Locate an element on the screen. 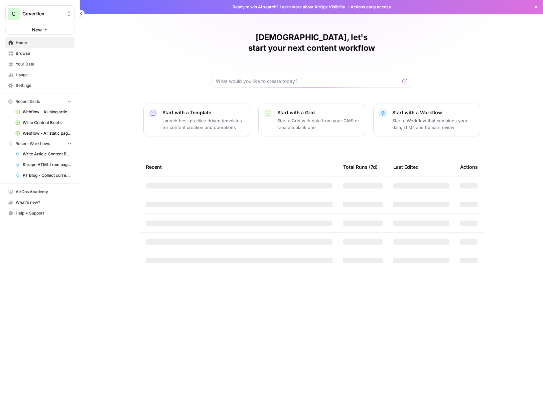 This screenshot has width=543, height=408. span: Scrape HTML from page URL is located at coordinates (47, 165).